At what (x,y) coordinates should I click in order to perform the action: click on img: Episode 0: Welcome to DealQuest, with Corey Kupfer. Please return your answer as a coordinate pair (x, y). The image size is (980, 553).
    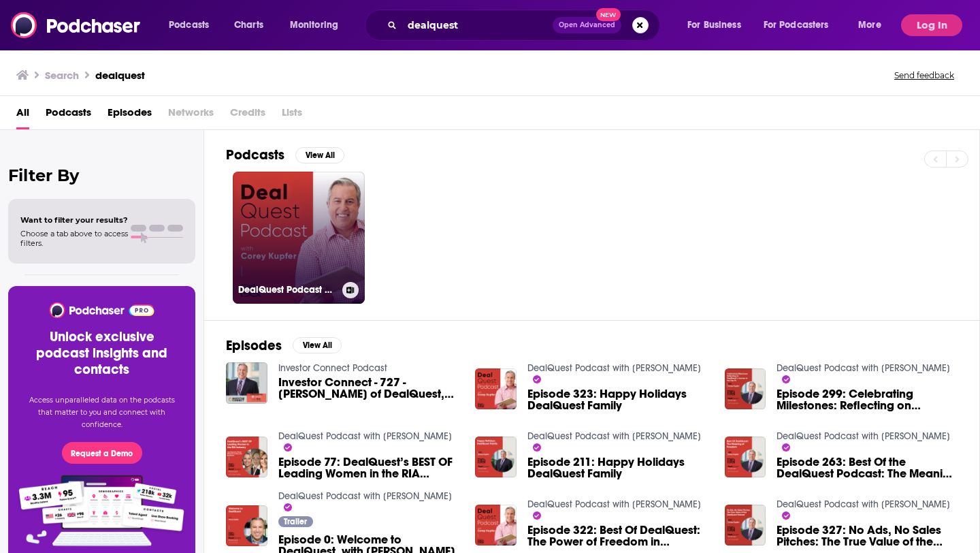
    Looking at the image, I should click on (246, 525).